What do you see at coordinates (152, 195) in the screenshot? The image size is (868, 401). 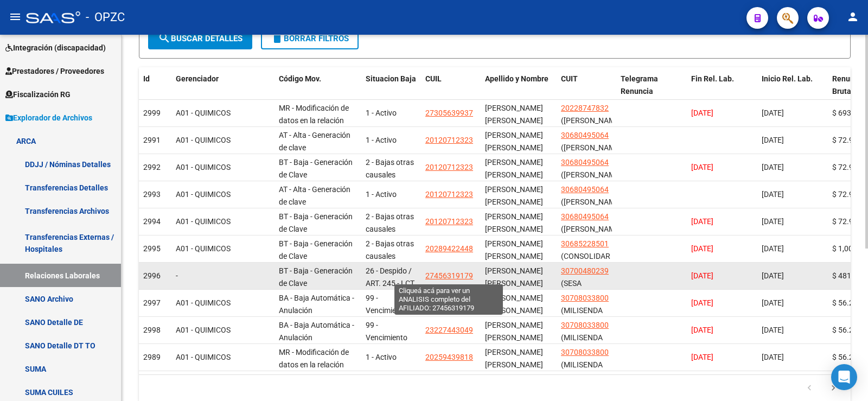 I see `span: 2993` at bounding box center [152, 195].